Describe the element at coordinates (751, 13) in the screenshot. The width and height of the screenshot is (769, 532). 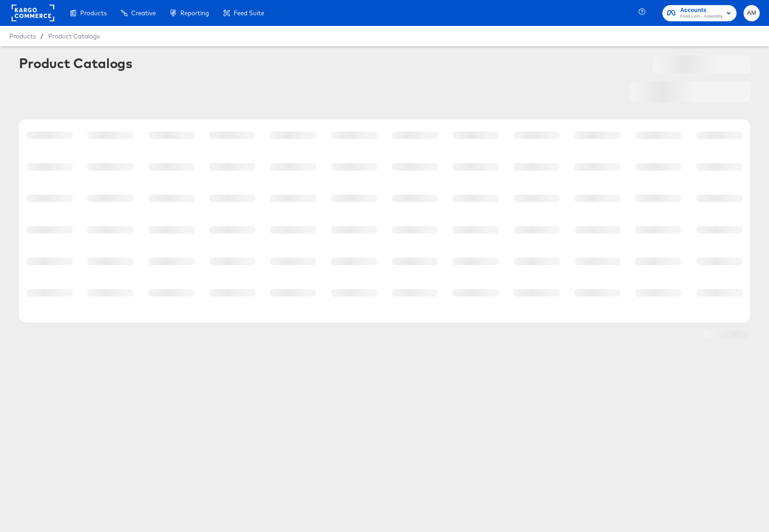
I see `span: AM` at that location.